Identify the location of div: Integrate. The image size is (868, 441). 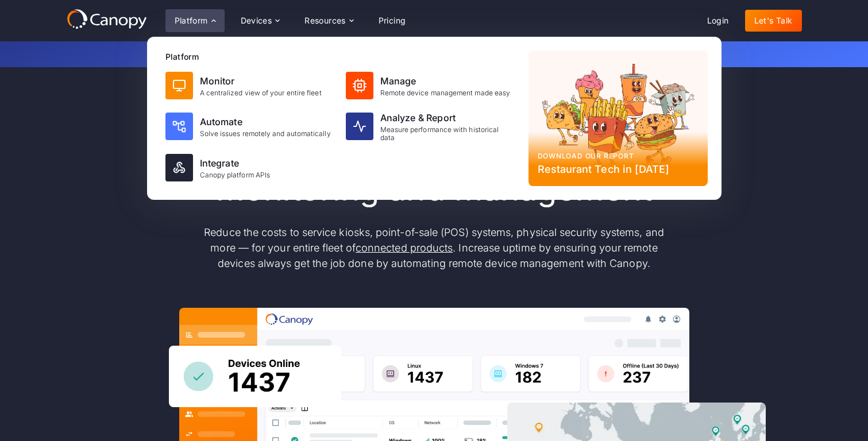
(235, 163).